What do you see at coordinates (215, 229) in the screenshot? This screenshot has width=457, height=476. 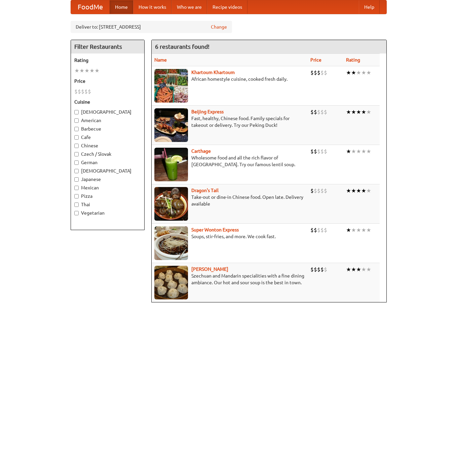 I see `a: Super Wonton Express` at bounding box center [215, 229].